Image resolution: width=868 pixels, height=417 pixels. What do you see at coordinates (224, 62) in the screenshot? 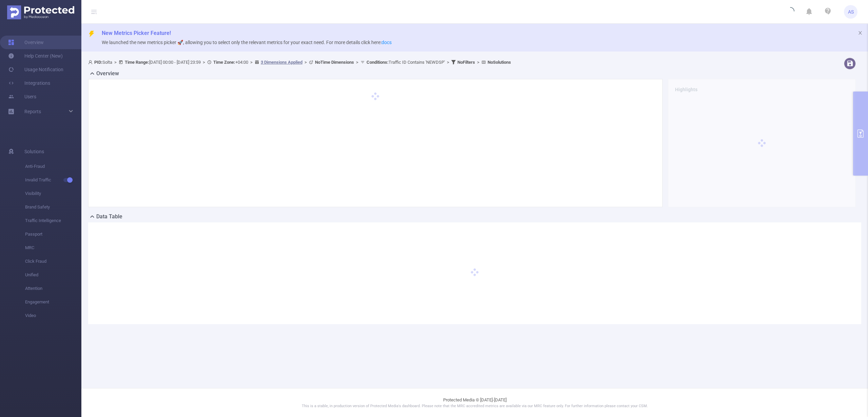
I see `b: Time Zone:` at bounding box center [224, 62].